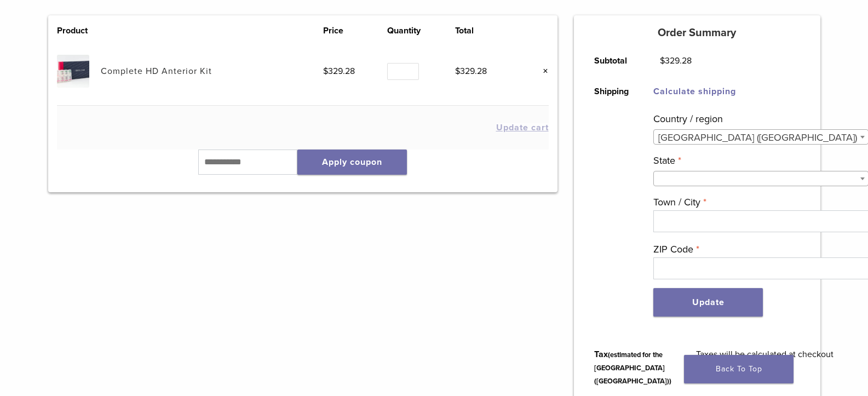 This screenshot has width=868, height=396. I want to click on button: Apply coupon, so click(352, 162).